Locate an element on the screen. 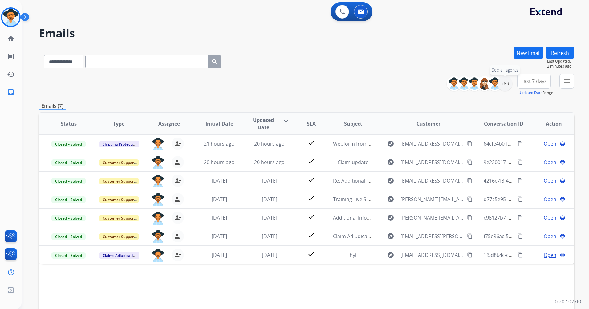  mat-icon: menu is located at coordinates (567, 81).